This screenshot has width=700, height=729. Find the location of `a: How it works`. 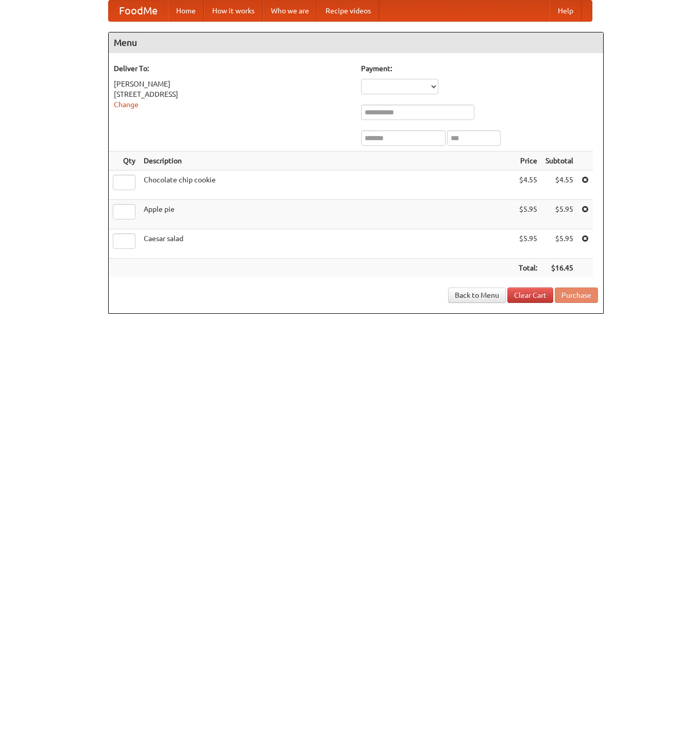

a: How it works is located at coordinates (234, 11).